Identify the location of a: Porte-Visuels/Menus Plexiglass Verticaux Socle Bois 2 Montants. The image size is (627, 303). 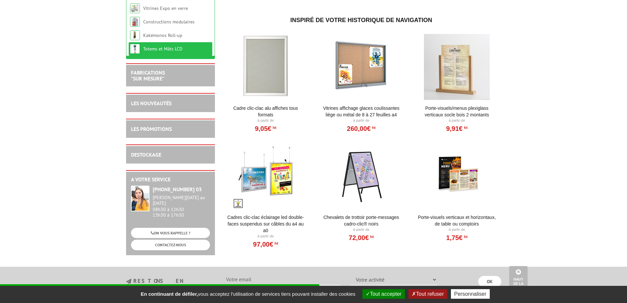
(457, 111).